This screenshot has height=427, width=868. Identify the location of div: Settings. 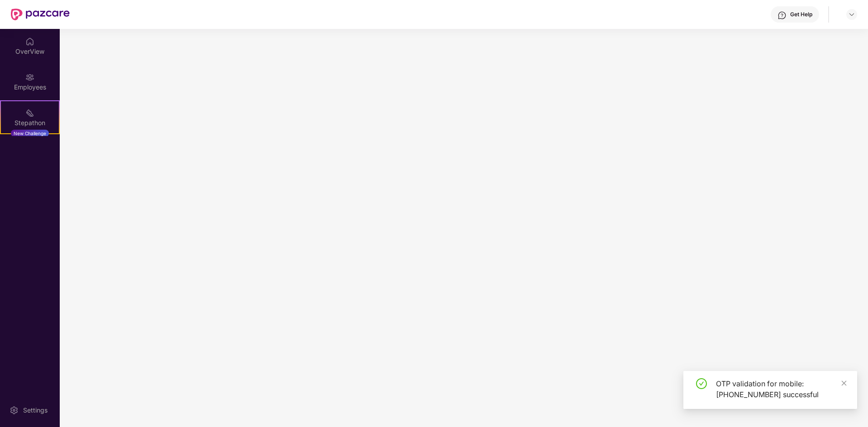
(35, 411).